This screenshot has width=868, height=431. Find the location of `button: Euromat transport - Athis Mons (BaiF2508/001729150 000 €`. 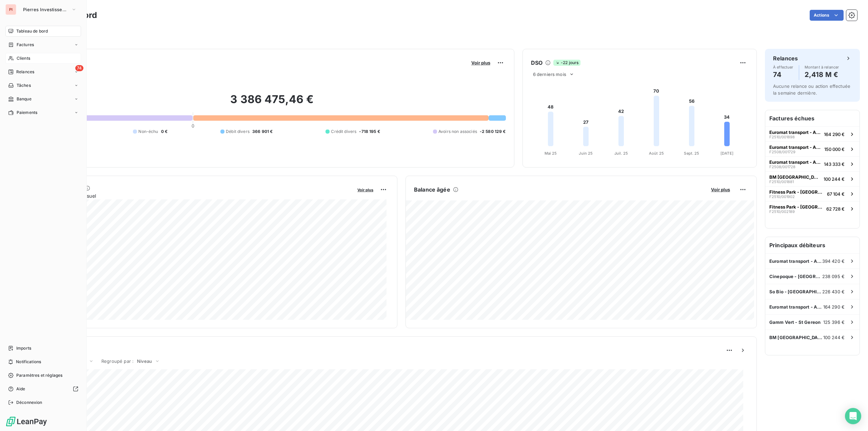

button: Euromat transport - Athis Mons (BaiF2508/001729150 000 € is located at coordinates (812, 149).